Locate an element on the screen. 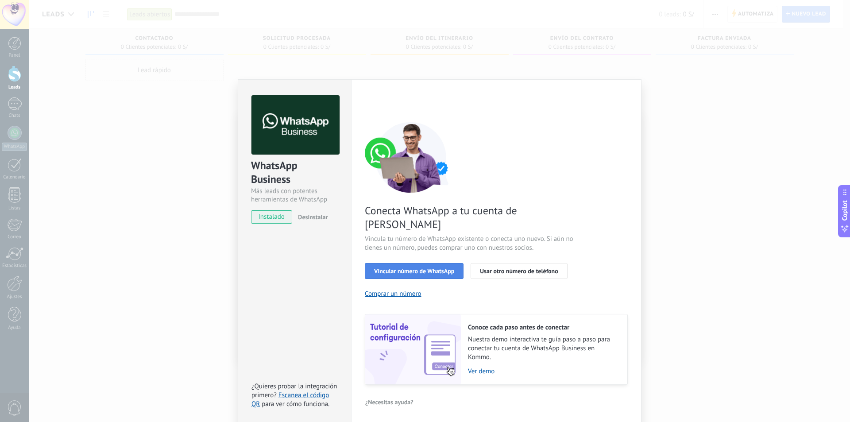 The height and width of the screenshot is (422, 850). a: Escanea el código QR is located at coordinates (290, 399).